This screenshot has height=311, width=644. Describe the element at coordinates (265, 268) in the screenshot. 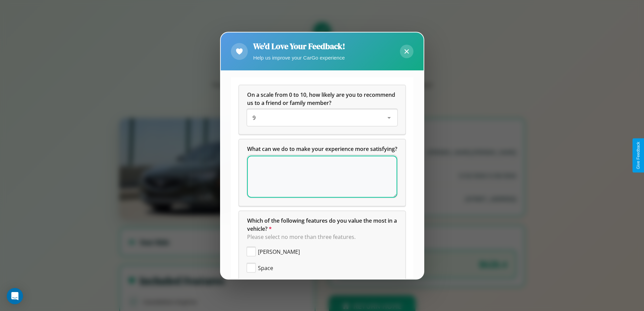

I see `span: Space` at that location.